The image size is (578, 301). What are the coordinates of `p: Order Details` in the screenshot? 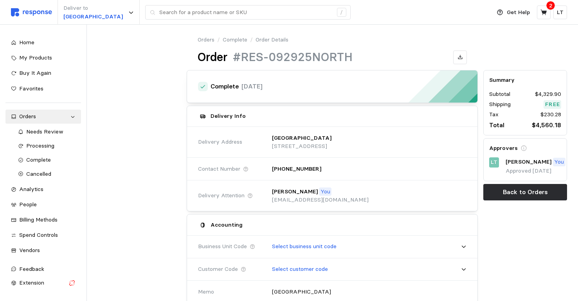 It's located at (272, 40).